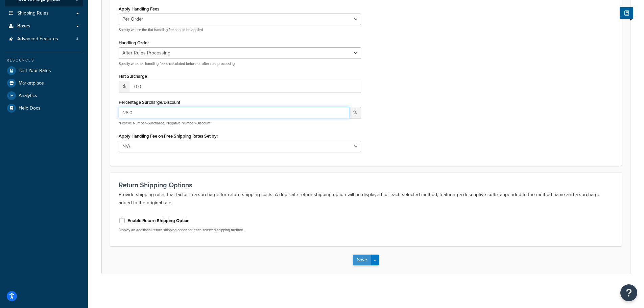  Describe the element at coordinates (240, 123) in the screenshot. I see `p: *Positive Number=Surcharge, Negative Number=Discount*` at that location.